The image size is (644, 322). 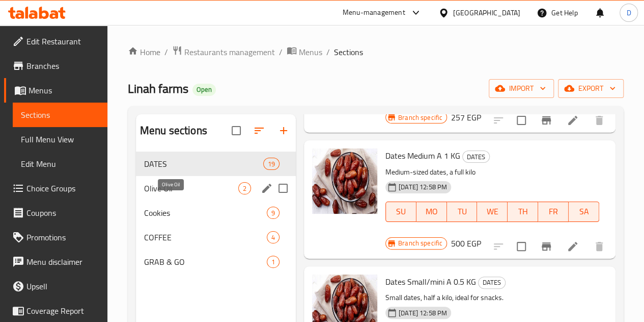 What do you see at coordinates (628, 13) in the screenshot?
I see `span: D` at bounding box center [628, 13].